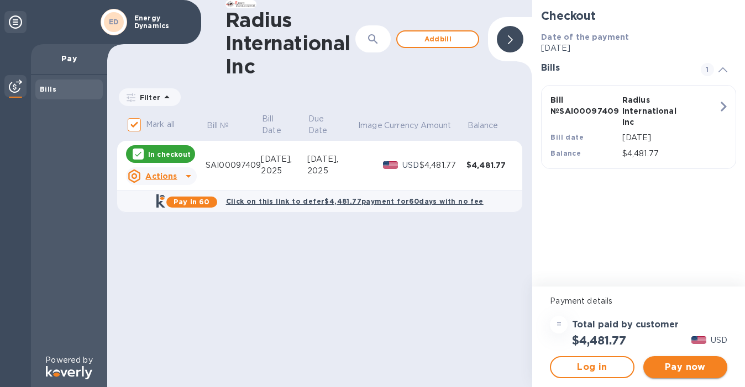 The image size is (745, 387). Describe the element at coordinates (685, 367) in the screenshot. I see `button: Pay now` at that location.